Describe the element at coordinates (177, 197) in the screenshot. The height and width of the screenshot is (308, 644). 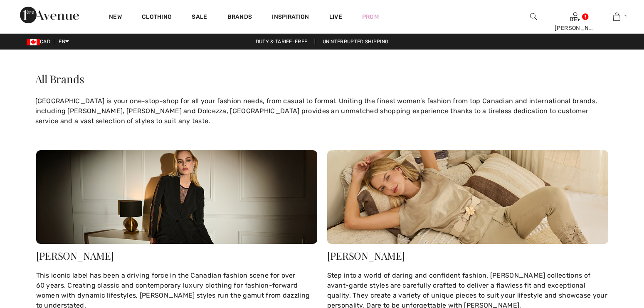
I see `img: Joseph Ribkoff` at that location.